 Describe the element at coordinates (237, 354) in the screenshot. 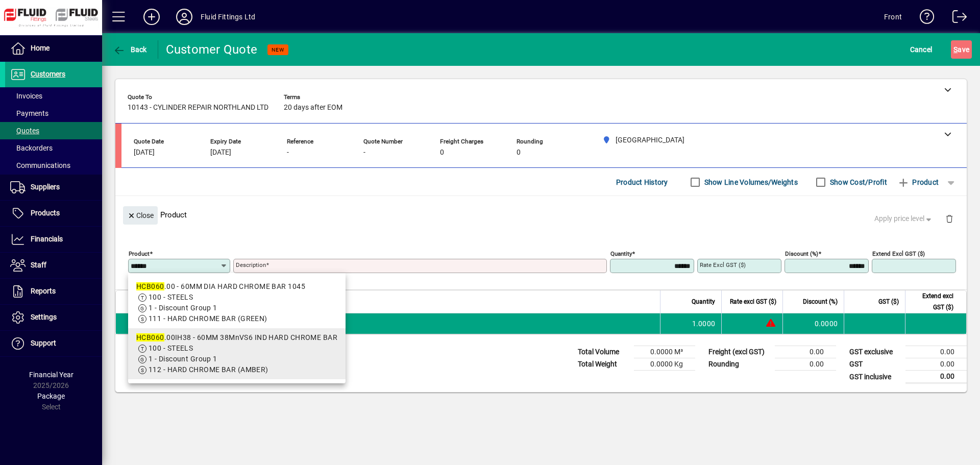

I see `mat-option: HCB060.00IH38 - 60MM 38MnVS6 IND HARD CHROME BAR` at that location.